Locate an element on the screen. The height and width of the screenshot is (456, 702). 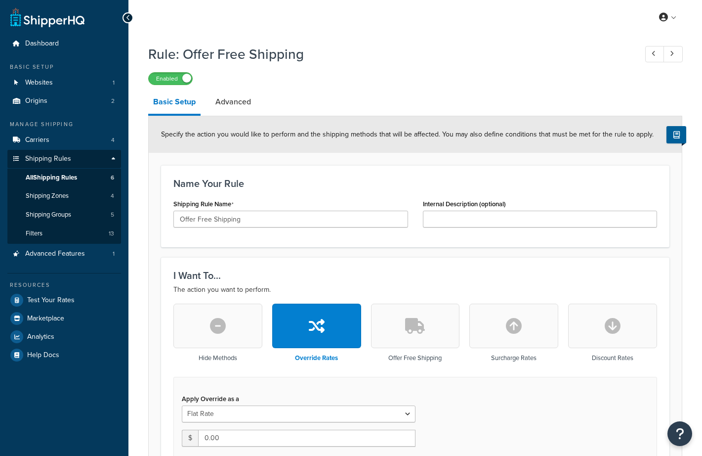
span: Help Docs is located at coordinates (43, 355).